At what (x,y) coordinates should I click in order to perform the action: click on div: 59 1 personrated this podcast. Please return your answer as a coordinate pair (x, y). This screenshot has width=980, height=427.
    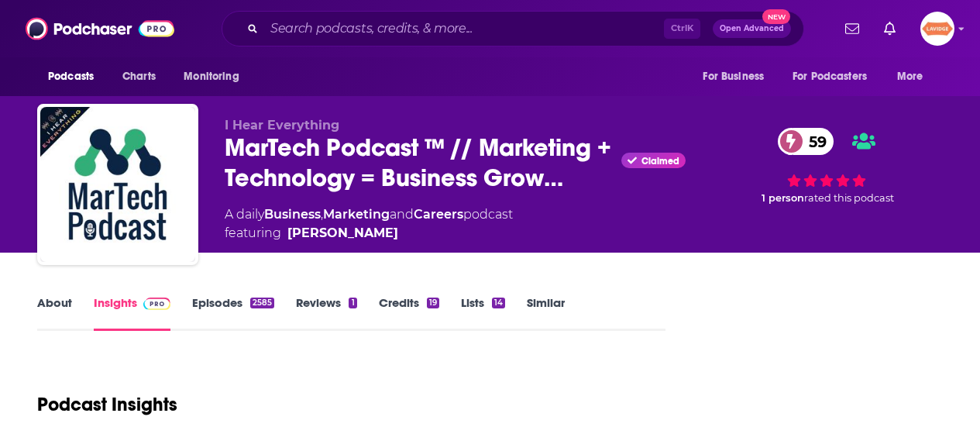
    Looking at the image, I should click on (826, 166).